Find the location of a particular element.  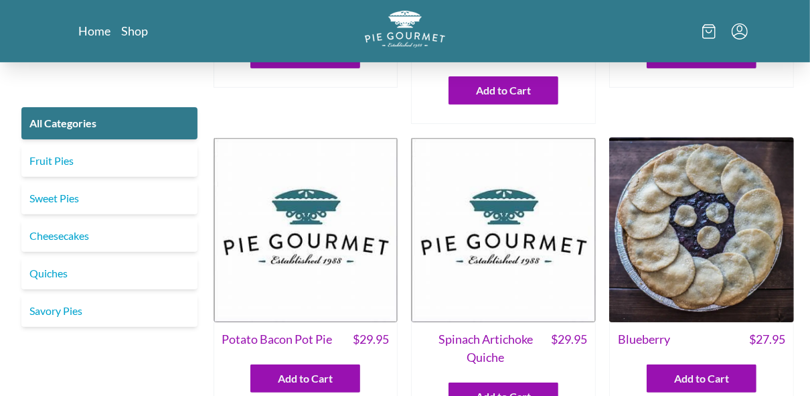

a: Blueberry is located at coordinates (701, 230).